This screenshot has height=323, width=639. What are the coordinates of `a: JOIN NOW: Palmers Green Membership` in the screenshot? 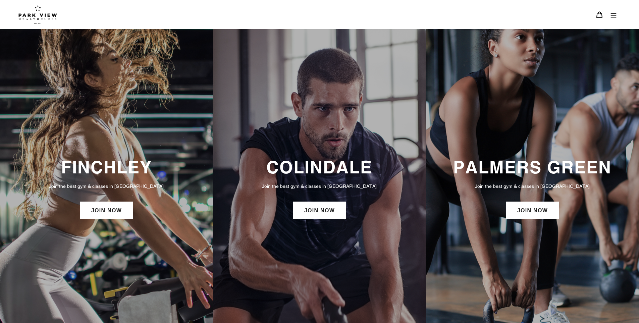 It's located at (533, 210).